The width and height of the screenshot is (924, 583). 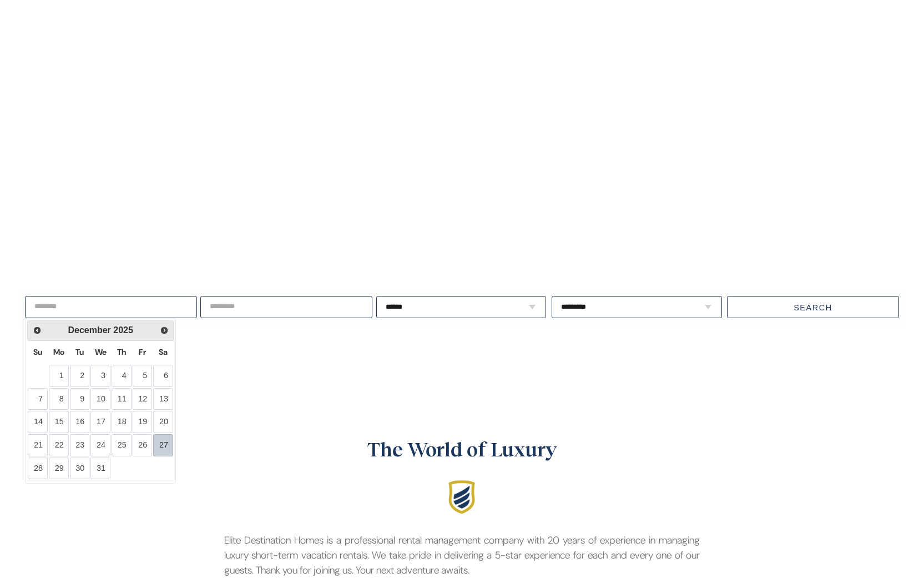 What do you see at coordinates (874, 25) in the screenshot?
I see `a: Owner Portal` at bounding box center [874, 25].